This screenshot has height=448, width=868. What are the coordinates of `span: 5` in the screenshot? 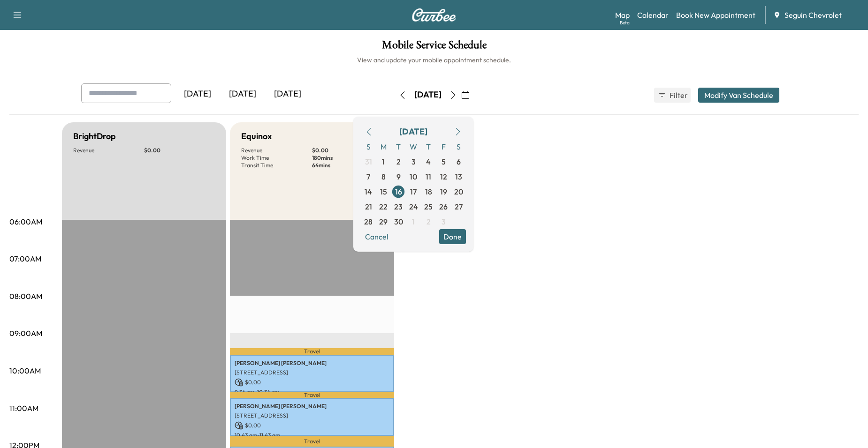 It's located at (443, 162).